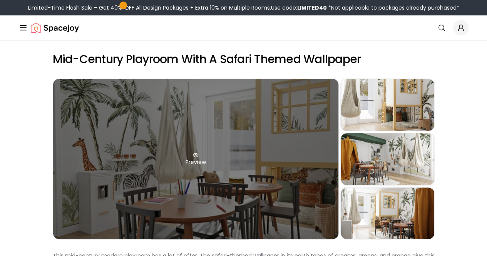  What do you see at coordinates (299, 8) in the screenshot?
I see `span: Use code:` at bounding box center [299, 8].